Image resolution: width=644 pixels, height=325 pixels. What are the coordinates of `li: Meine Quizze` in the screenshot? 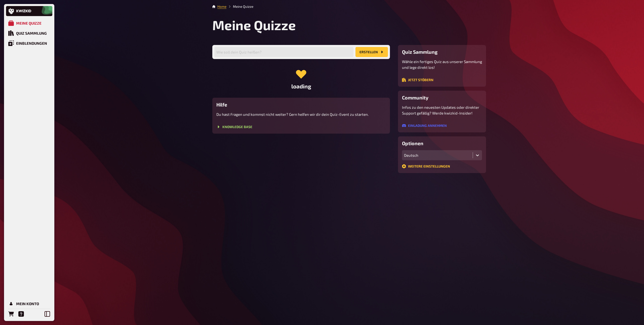 It's located at (240, 6).